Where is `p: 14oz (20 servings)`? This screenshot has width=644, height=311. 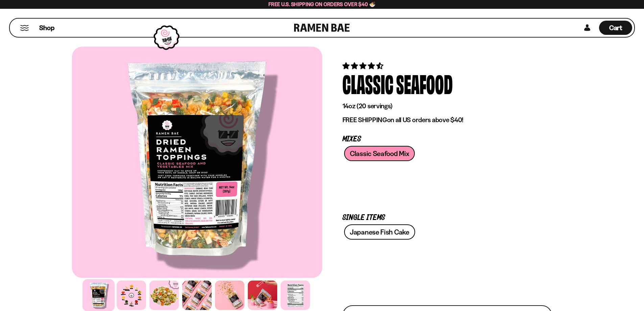
p: 14oz (20 servings) is located at coordinates (447, 106).